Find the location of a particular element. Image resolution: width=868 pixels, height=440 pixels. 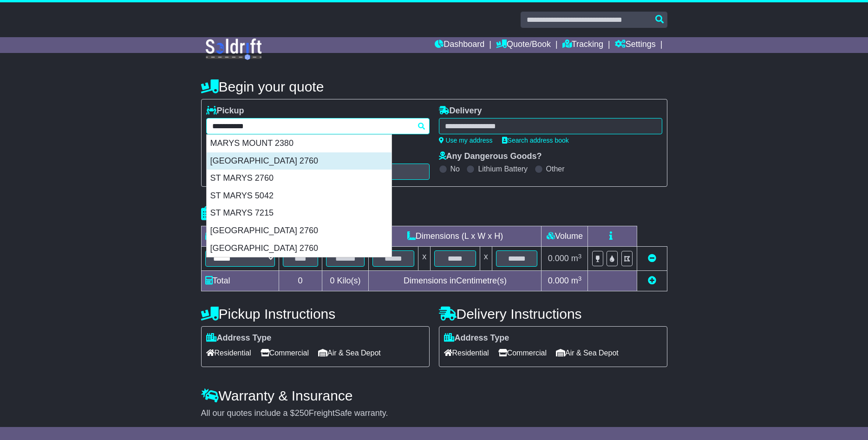

label: Other is located at coordinates (555, 168).